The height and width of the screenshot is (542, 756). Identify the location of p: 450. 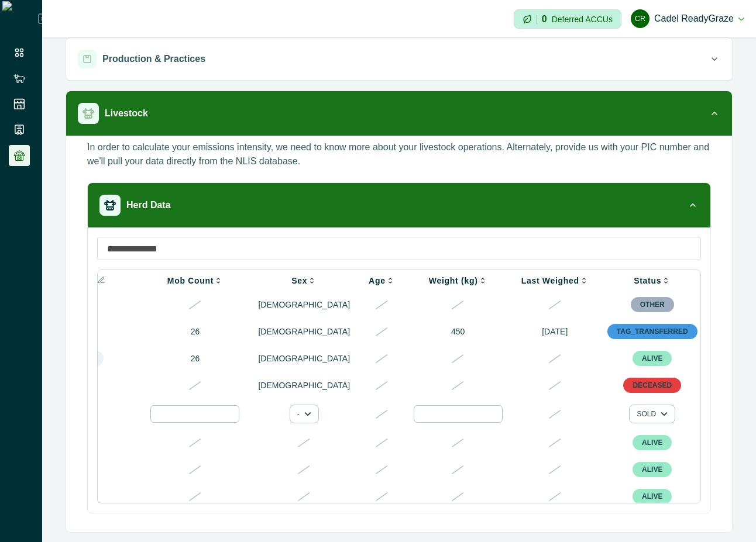
(458, 332).